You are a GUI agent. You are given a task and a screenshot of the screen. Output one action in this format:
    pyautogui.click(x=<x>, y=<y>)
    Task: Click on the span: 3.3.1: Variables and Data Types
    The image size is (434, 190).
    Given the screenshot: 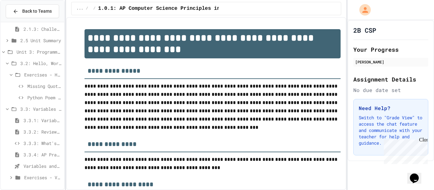 What is the action you would take?
    pyautogui.click(x=43, y=120)
    